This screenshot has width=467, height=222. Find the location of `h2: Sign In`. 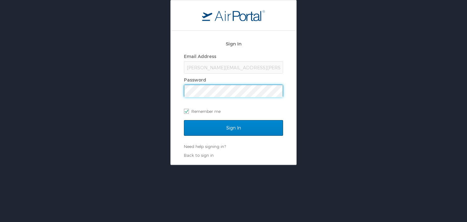

h2: Sign In is located at coordinates (234, 44).